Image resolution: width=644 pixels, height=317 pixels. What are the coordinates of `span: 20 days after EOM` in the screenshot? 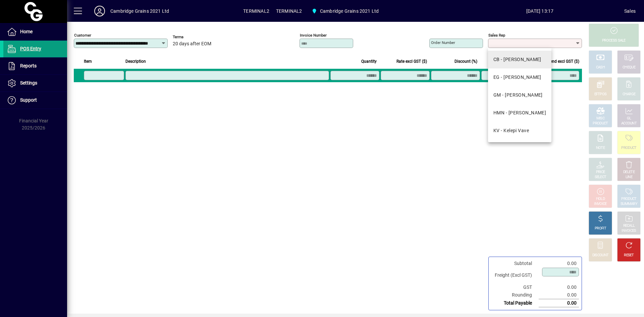 It's located at (192, 44).